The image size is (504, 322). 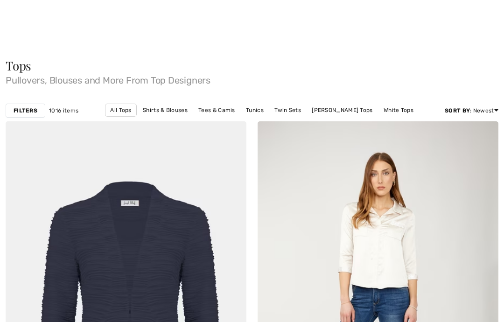 I want to click on a: White Tops, so click(x=399, y=110).